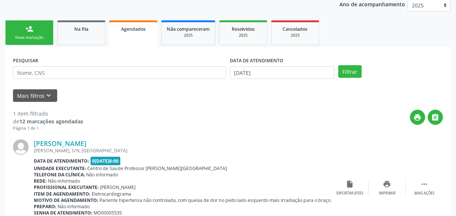 This screenshot has width=456, height=216. What do you see at coordinates (45, 207) in the screenshot?
I see `b: Preparo:` at bounding box center [45, 207].